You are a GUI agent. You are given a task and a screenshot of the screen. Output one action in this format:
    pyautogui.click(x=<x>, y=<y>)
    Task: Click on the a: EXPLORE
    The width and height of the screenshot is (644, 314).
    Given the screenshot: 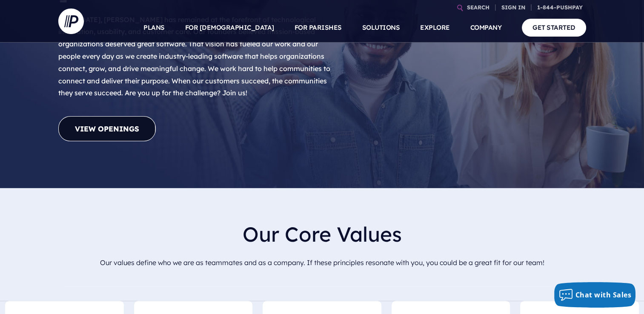 What is the action you would take?
    pyautogui.click(x=435, y=28)
    